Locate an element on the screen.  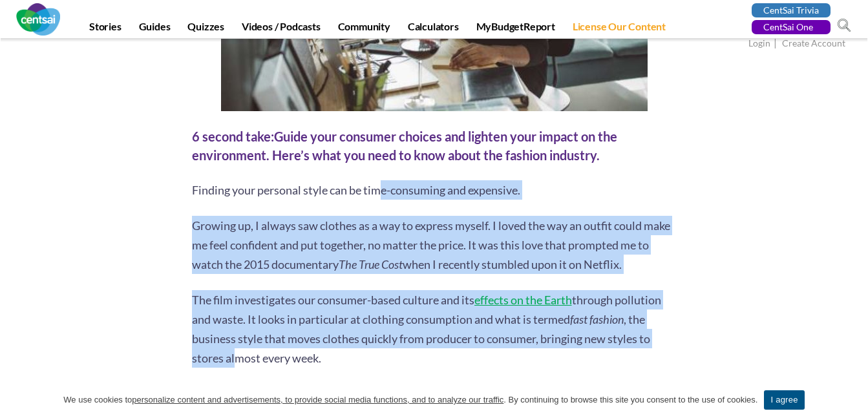
span: The True Cost is located at coordinates (370, 264).